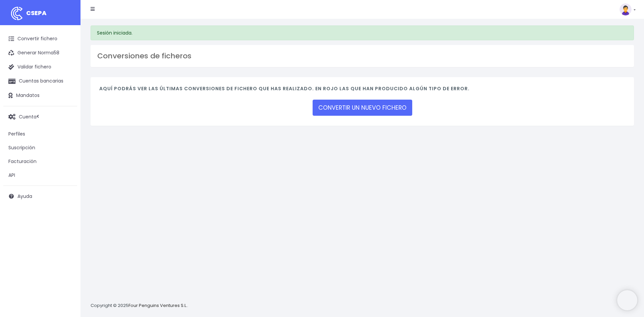 This screenshot has height=317, width=644. Describe the element at coordinates (40, 196) in the screenshot. I see `a: Ayuda` at that location.